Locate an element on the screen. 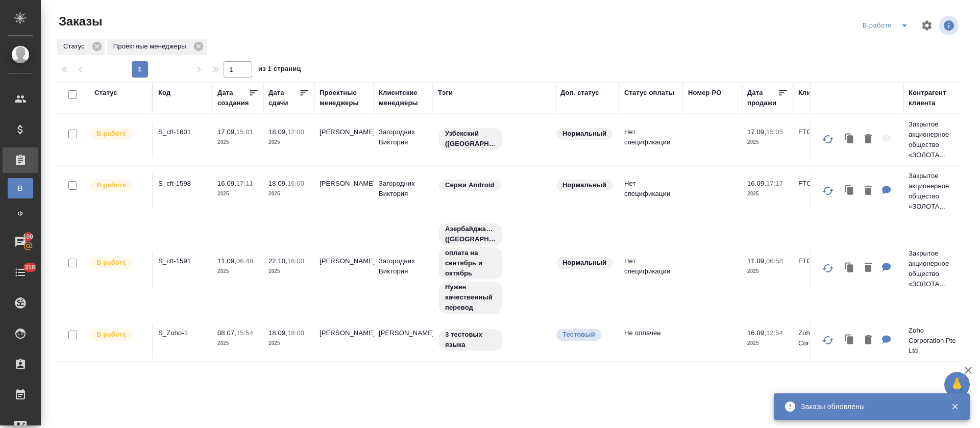  p: 22.10, is located at coordinates (277, 261).